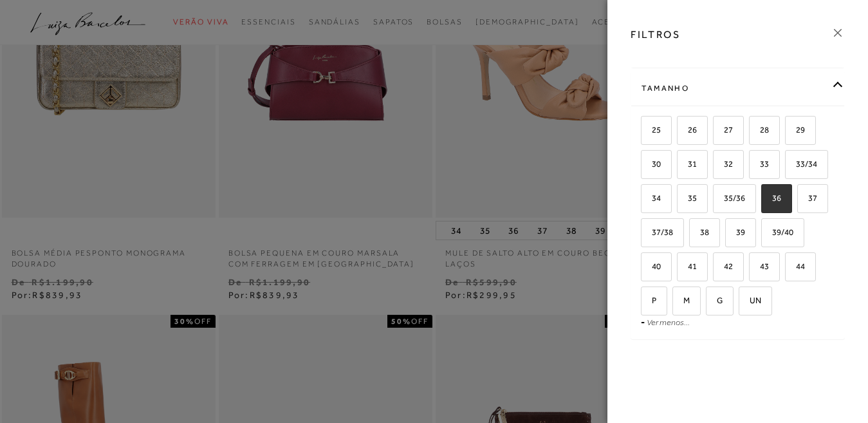 This screenshot has height=423, width=868. I want to click on span: 35, so click(687, 197).